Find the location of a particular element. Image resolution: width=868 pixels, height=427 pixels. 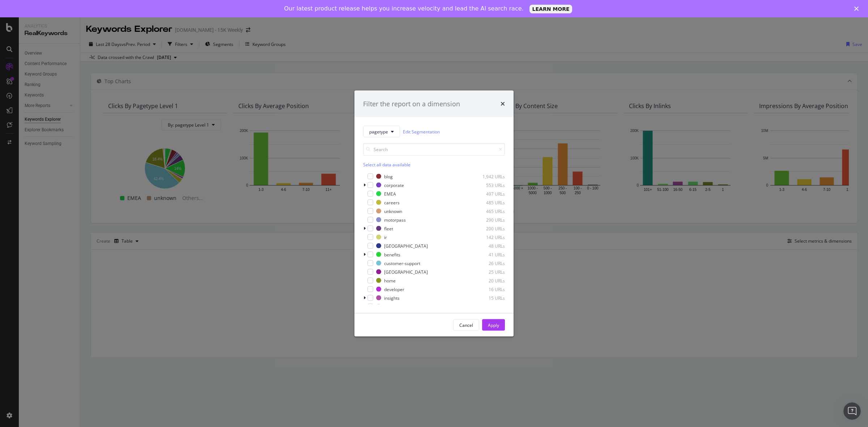

div: 26 URLs is located at coordinates (487, 263).